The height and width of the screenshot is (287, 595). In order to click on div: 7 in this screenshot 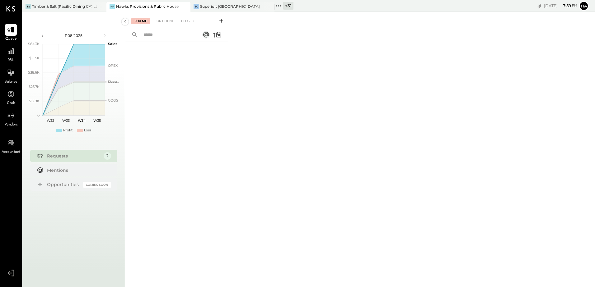, I will do `click(107, 156)`.